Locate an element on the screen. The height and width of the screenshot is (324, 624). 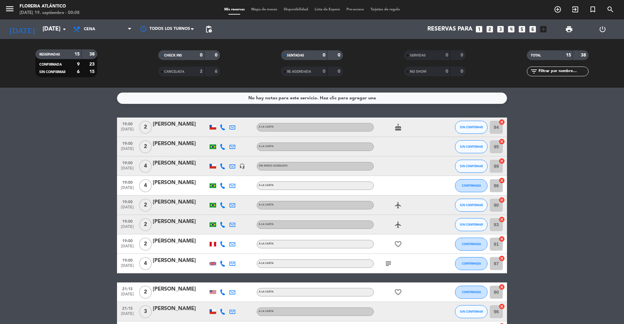
span: SENTADAS is located at coordinates (295, 56).